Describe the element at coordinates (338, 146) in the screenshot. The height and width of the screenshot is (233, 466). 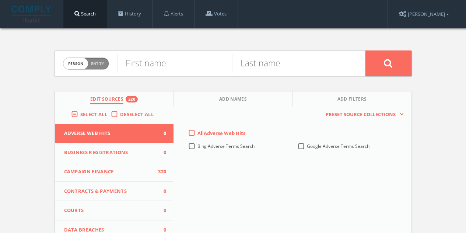
I see `span: Google Adverse Terms Search` at that location.